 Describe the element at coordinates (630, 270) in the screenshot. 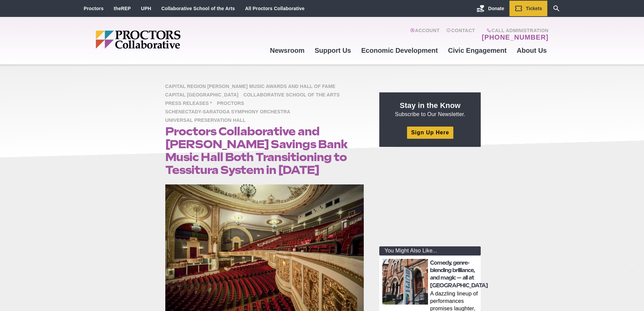

I see `a: Back to Top` at that location.